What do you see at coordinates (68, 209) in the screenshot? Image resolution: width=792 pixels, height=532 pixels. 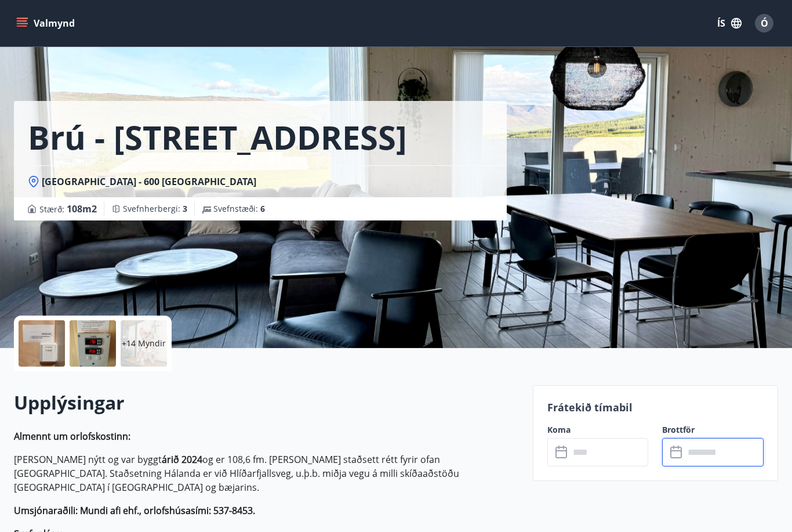 I see `span: Stærð :` at bounding box center [68, 209].